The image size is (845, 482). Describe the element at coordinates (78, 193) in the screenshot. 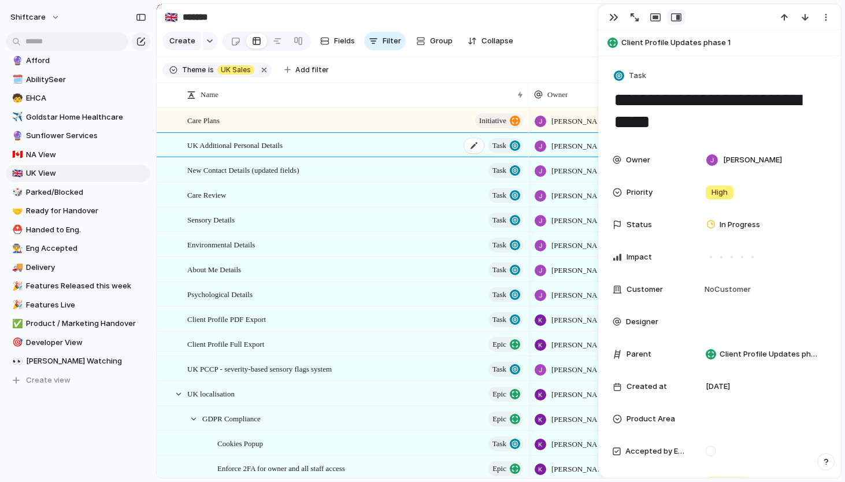

I see `div: 🎲Parked/Blocked` at that location.